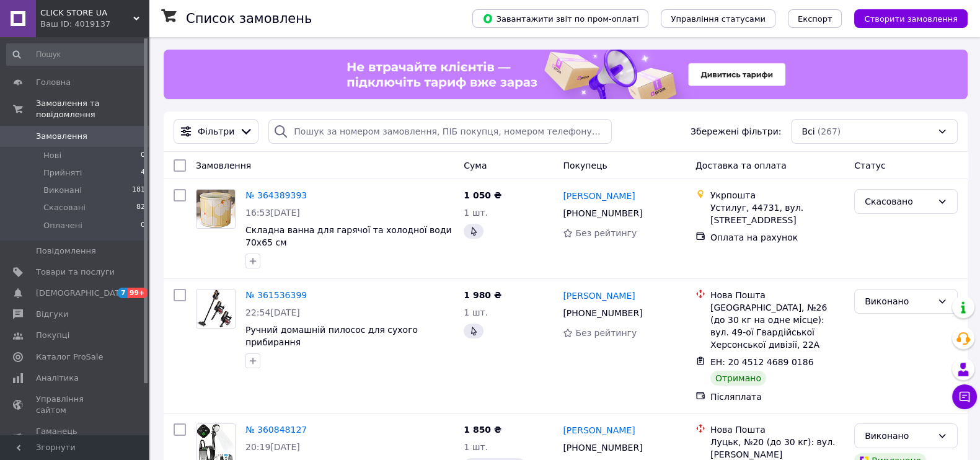 Image resolution: width=980 pixels, height=460 pixels. I want to click on span: Завантажити звіт по пром-оплаті, so click(560, 19).